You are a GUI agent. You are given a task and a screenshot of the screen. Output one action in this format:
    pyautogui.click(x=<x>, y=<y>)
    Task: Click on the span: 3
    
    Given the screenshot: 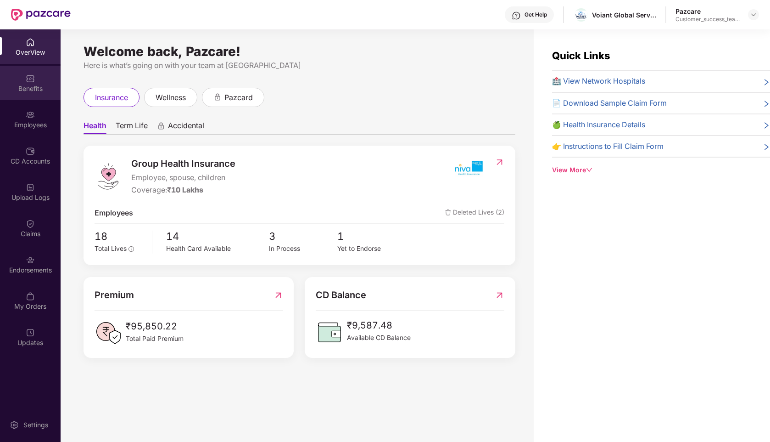 What is the action you would take?
    pyautogui.click(x=303, y=236)
    